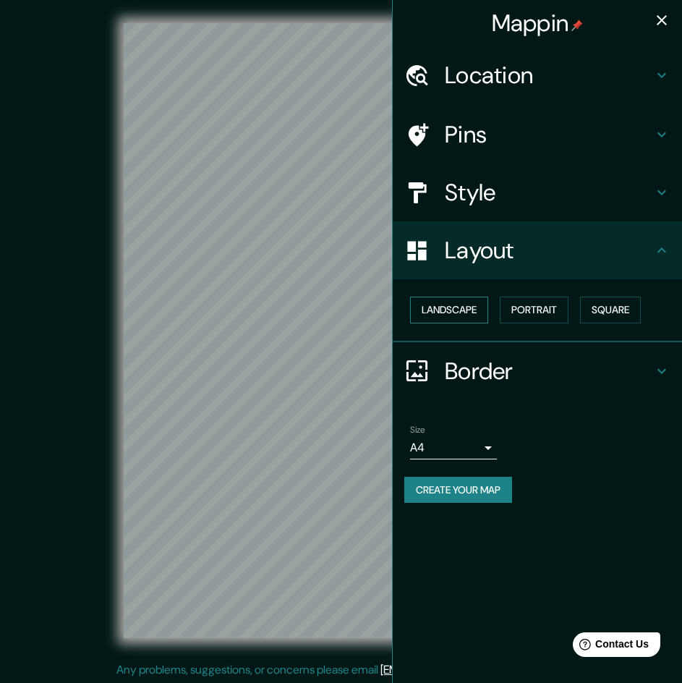 This screenshot has height=683, width=682. Describe the element at coordinates (549, 371) in the screenshot. I see `h4: Border` at that location.